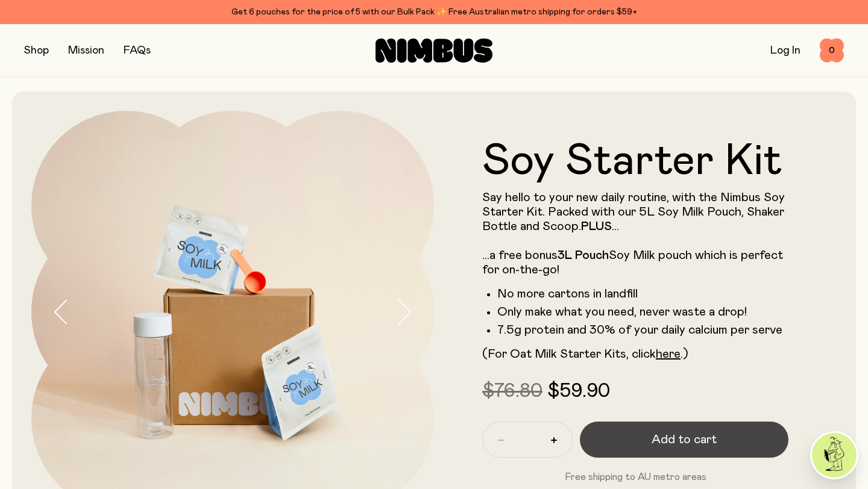 The height and width of the screenshot is (489, 868). Describe the element at coordinates (578, 392) in the screenshot. I see `span: $59.90` at that location.